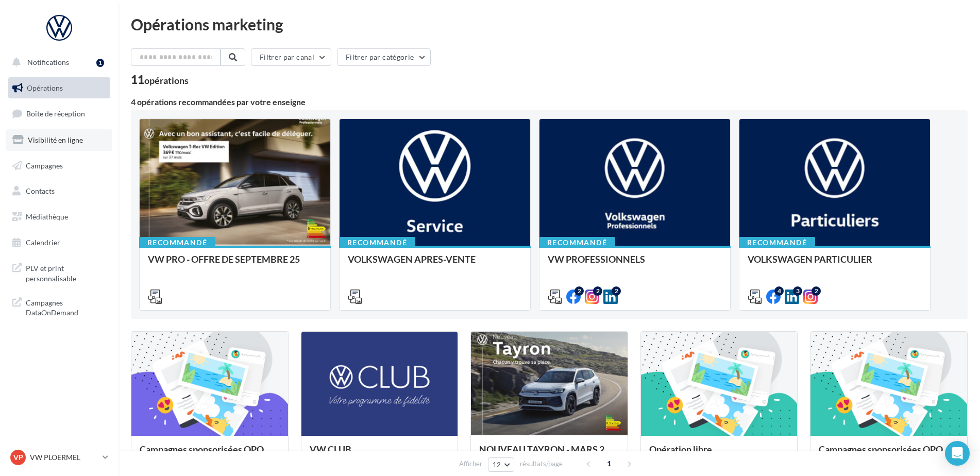 This screenshot has width=980, height=476. What do you see at coordinates (384, 57) in the screenshot?
I see `button: Filtrer par catégorie` at bounding box center [384, 57].